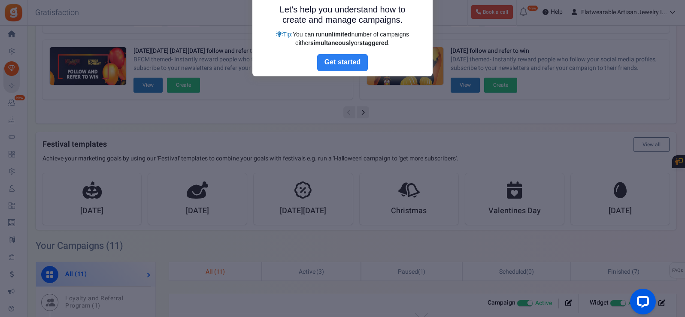 The width and height of the screenshot is (685, 317). I want to click on strong: simultaneously, so click(332, 43).